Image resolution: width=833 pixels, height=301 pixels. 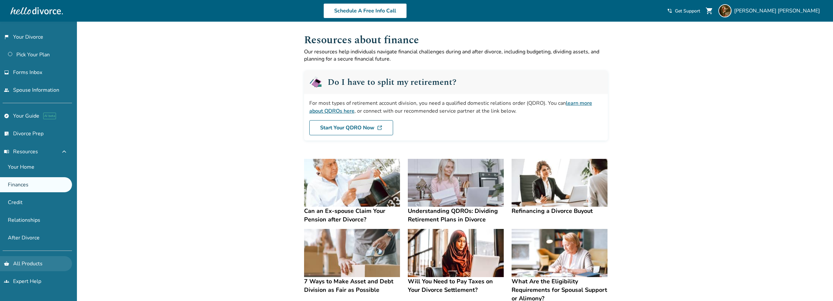 What do you see at coordinates (7, 152) in the screenshot?
I see `span: menu_book` at bounding box center [7, 152].